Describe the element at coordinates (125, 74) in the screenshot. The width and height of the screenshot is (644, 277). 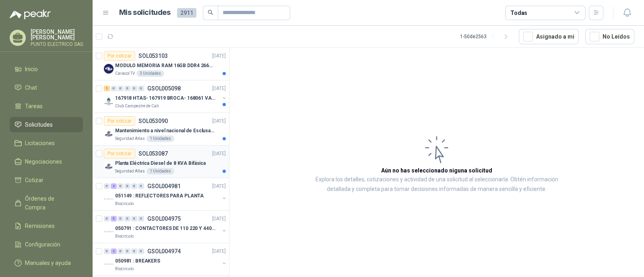
I see `p: Caracol TV` at that location.